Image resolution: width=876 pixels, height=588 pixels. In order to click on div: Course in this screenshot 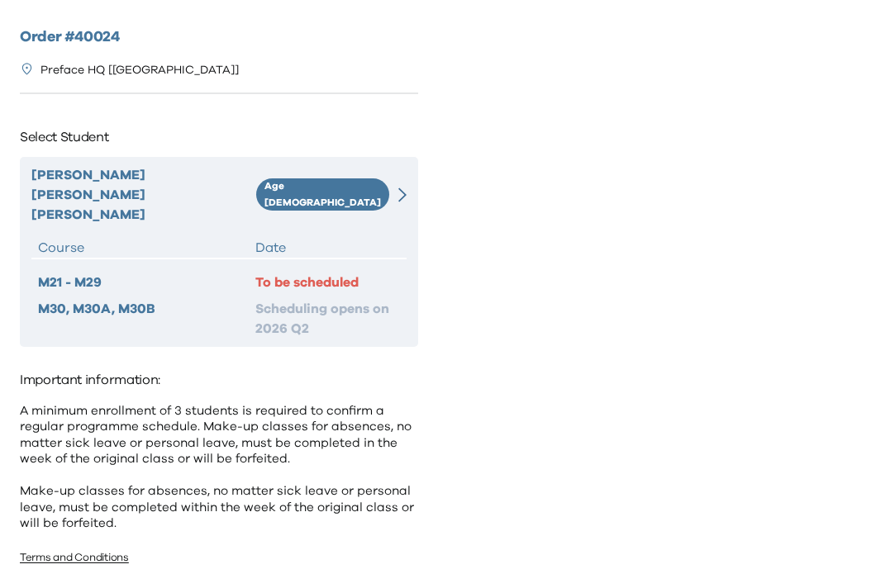, I will do `click(146, 248)`.